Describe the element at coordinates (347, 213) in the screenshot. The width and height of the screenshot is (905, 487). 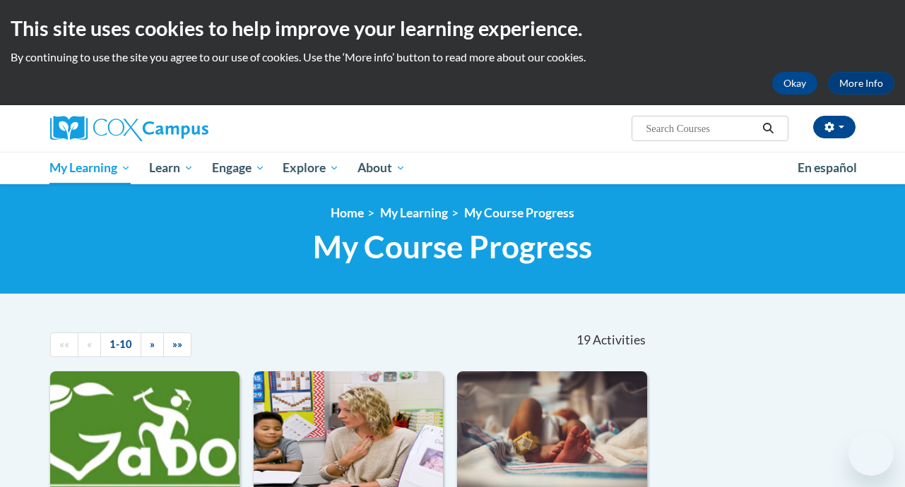
I see `a: Home` at that location.